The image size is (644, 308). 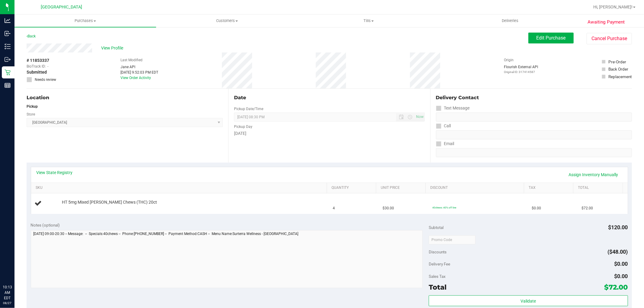 What do you see at coordinates (606, 22) in the screenshot?
I see `span: Awaiting Payment` at bounding box center [606, 22].